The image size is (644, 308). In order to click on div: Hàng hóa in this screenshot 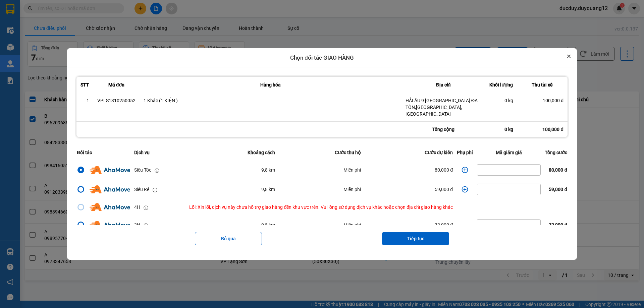, I will do `click(270, 85)`.